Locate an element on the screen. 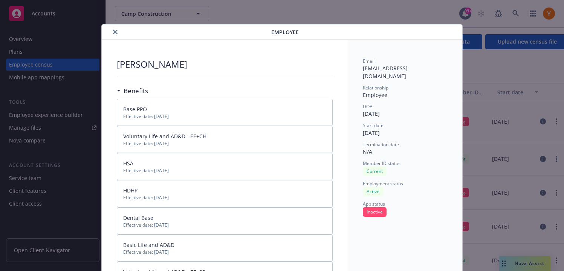 This screenshot has height=271, width=564. span: Start date is located at coordinates (373, 125).